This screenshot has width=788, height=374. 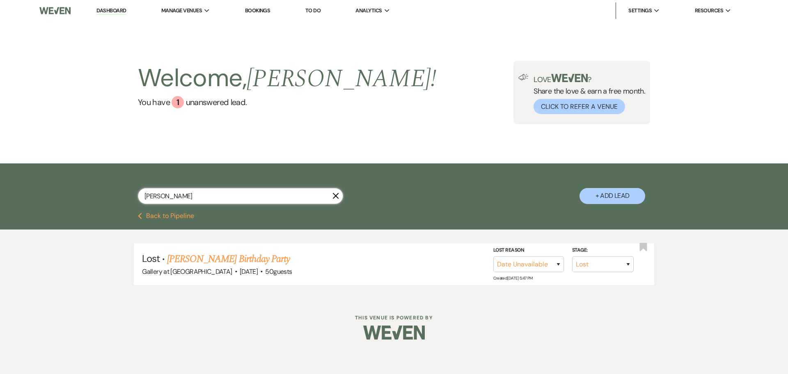 What do you see at coordinates (166, 216) in the screenshot?
I see `button: Back to Pipeline` at bounding box center [166, 216].